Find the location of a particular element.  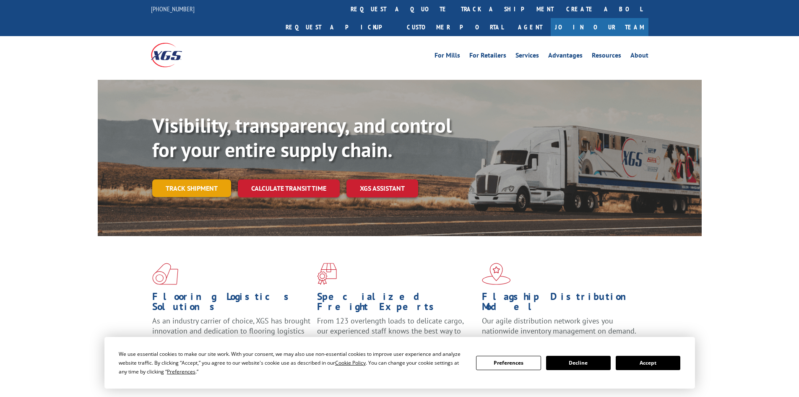

button: Preferences is located at coordinates (509, 363).